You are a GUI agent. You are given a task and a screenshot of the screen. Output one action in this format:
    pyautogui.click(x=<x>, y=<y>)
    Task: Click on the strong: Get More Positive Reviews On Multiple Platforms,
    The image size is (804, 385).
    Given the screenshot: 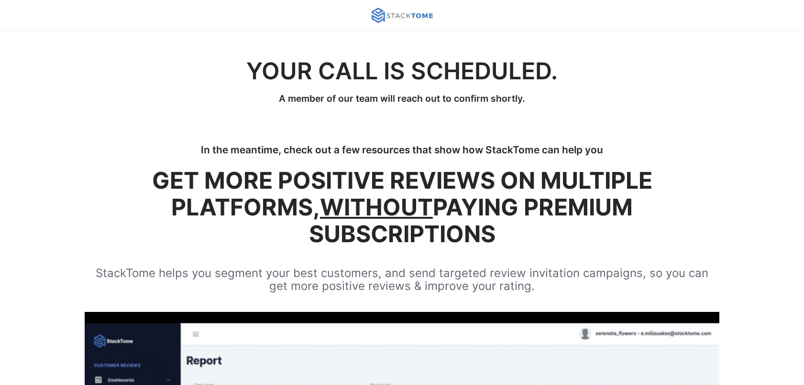 What is the action you would take?
    pyautogui.click(x=402, y=194)
    